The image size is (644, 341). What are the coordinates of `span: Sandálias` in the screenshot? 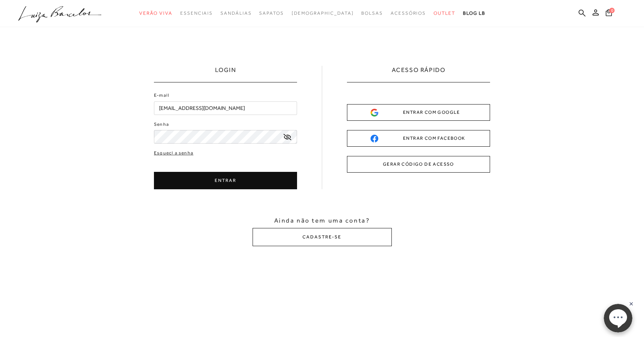 It's located at (236, 13).